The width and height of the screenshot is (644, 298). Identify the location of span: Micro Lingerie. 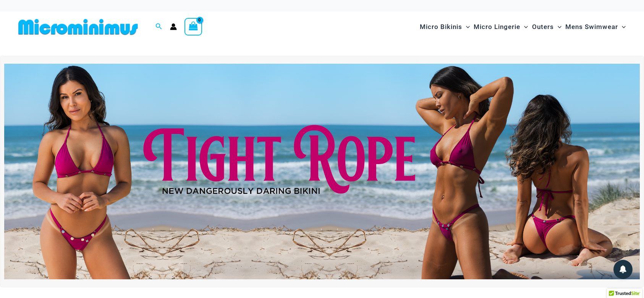
(497, 27).